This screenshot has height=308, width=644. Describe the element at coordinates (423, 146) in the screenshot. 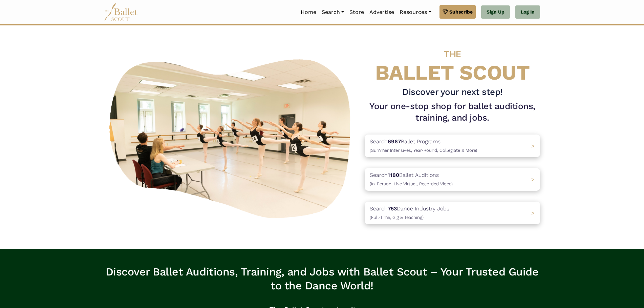

I see `p: Search Ballet Programs` at that location.